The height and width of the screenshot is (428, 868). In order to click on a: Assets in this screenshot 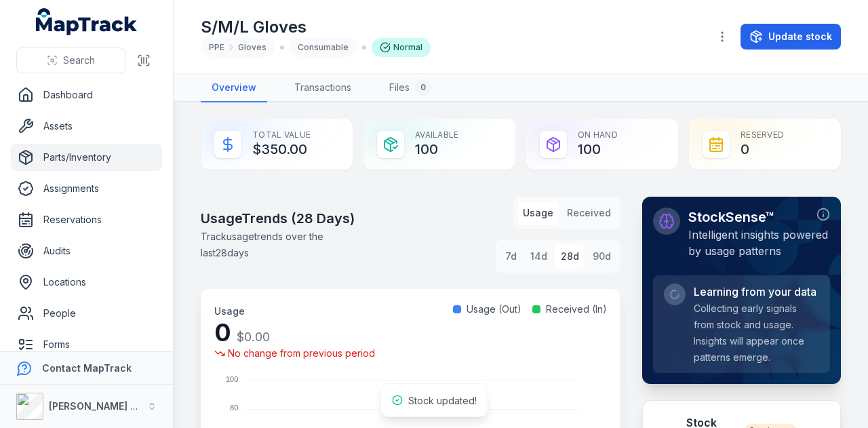, I will do `click(86, 126)`.